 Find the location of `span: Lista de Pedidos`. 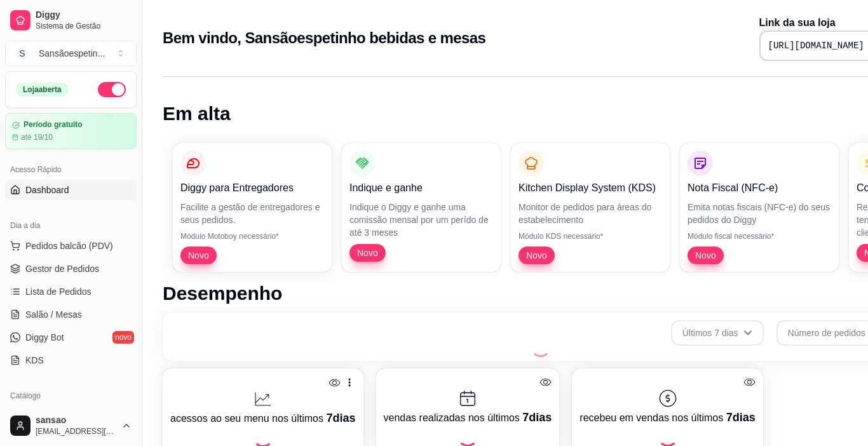

span: Lista de Pedidos is located at coordinates (59, 291).